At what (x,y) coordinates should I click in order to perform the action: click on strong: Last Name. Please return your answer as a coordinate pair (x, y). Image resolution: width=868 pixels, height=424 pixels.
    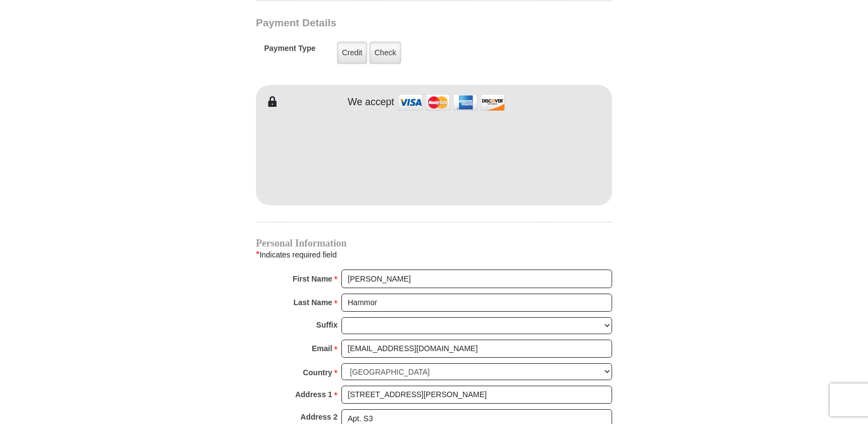
    Looking at the image, I should click on (313, 302).